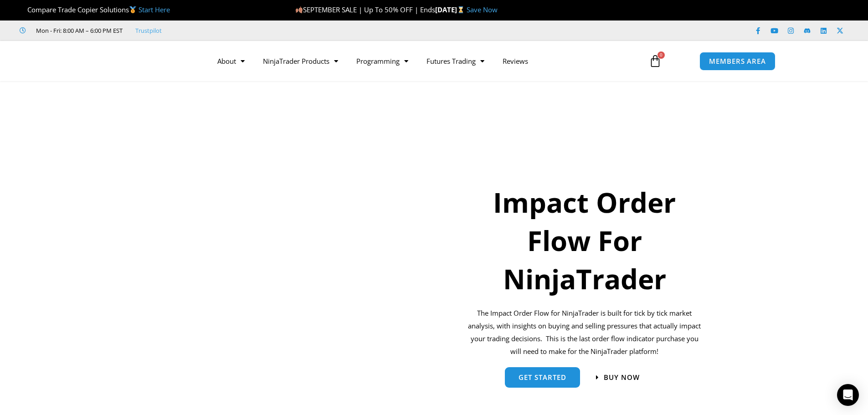  Describe the element at coordinates (655, 61) in the screenshot. I see `a: 0` at that location.